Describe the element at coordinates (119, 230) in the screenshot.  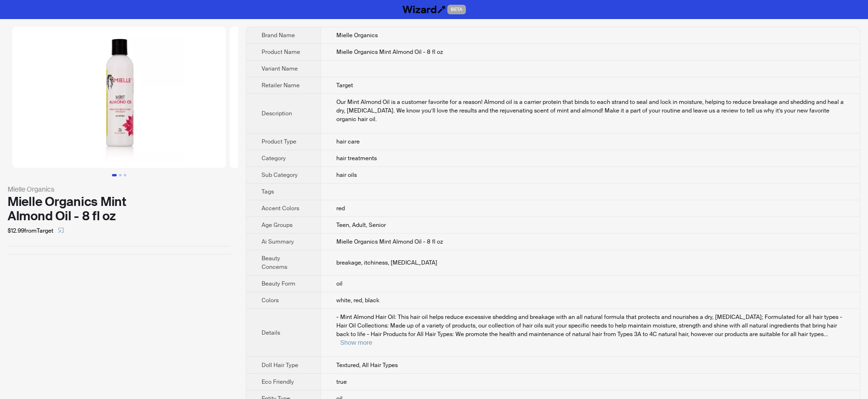
I see `div: $12.99 from Target` at that location.